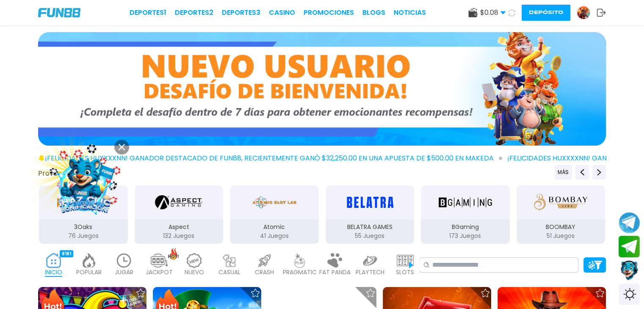  I want to click on p: 51 Juegos, so click(561, 236).